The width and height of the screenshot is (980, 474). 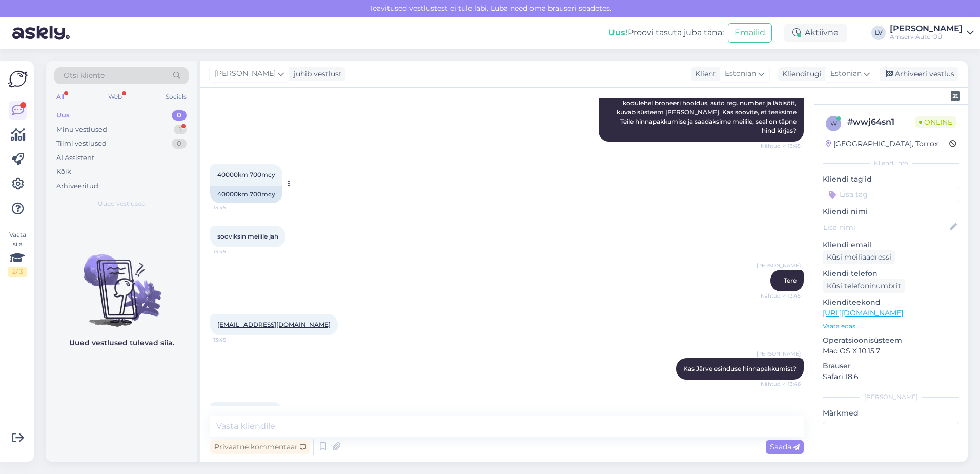 What do you see at coordinates (859, 257) in the screenshot?
I see `div: Küsi meiliaadressi` at bounding box center [859, 257].